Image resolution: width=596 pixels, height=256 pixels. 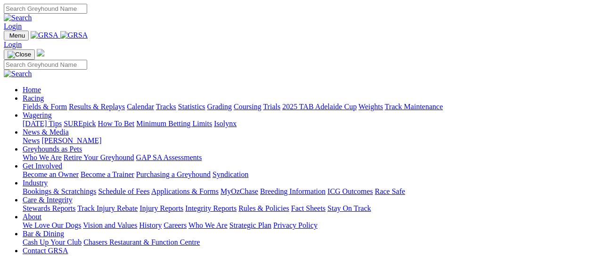 What do you see at coordinates (307, 141) in the screenshot?
I see `div: News & Media` at bounding box center [307, 141].